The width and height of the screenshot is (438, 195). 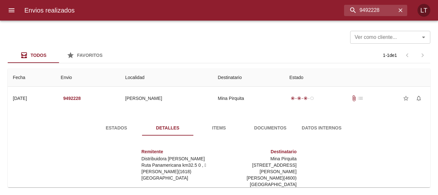 What do you see at coordinates (168, 128) in the screenshot?
I see `span: Detalles` at bounding box center [168, 128].